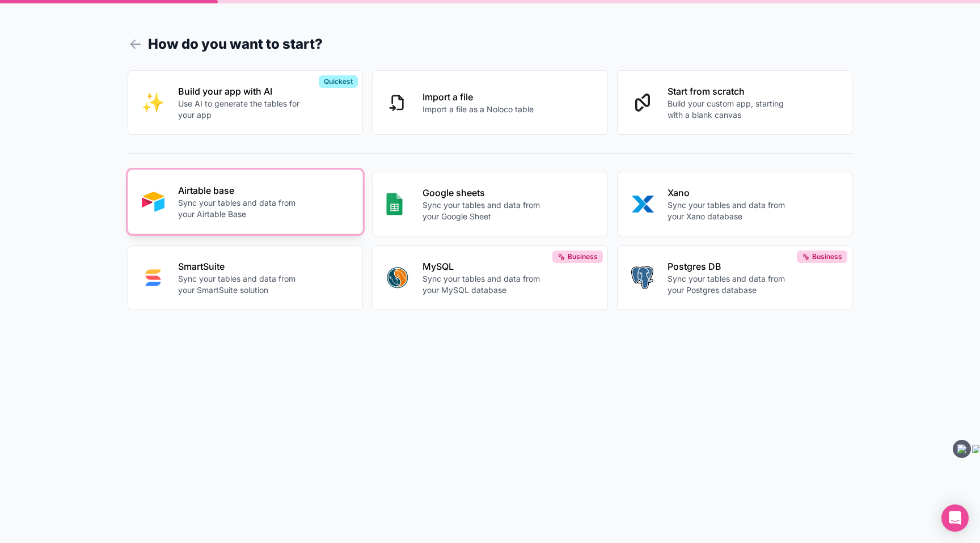 The width and height of the screenshot is (980, 543). What do you see at coordinates (730, 91) in the screenshot?
I see `p: Start from scratch` at bounding box center [730, 91].